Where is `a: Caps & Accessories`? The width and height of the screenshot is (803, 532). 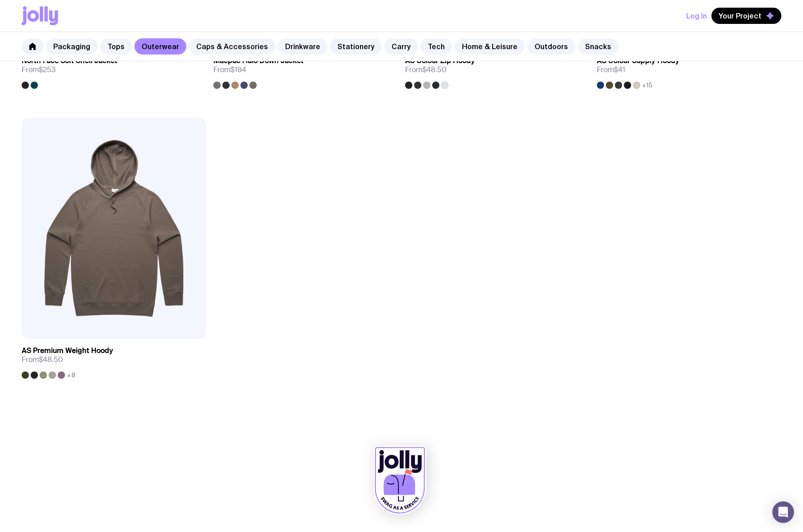
a: Caps & Accessories is located at coordinates (232, 46).